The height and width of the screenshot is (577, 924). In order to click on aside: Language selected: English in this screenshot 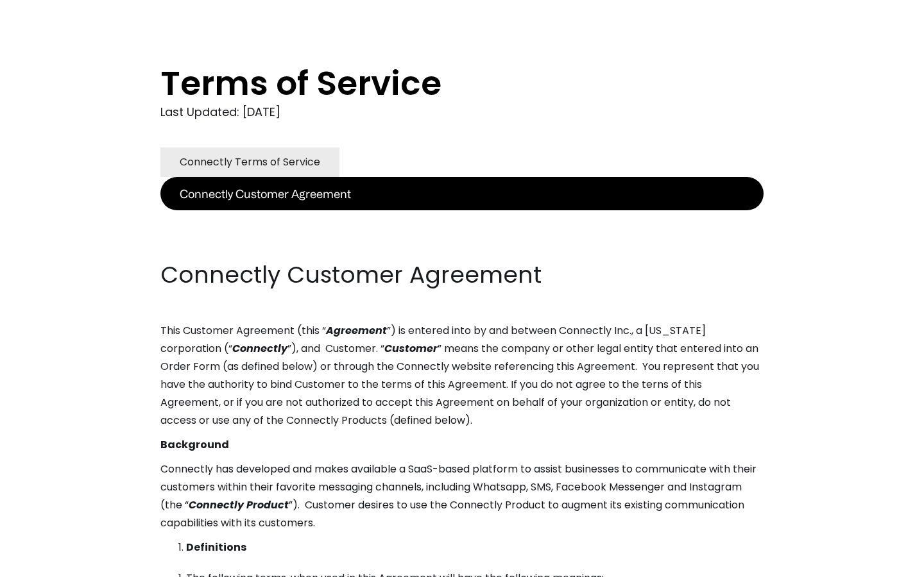, I will do `click(45, 563)`.